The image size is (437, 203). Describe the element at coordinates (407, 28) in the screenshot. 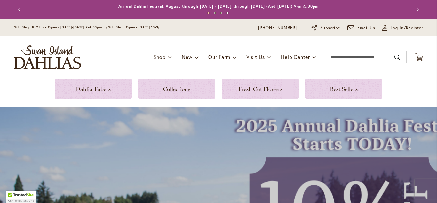

I see `span: Log In/Register` at that location.